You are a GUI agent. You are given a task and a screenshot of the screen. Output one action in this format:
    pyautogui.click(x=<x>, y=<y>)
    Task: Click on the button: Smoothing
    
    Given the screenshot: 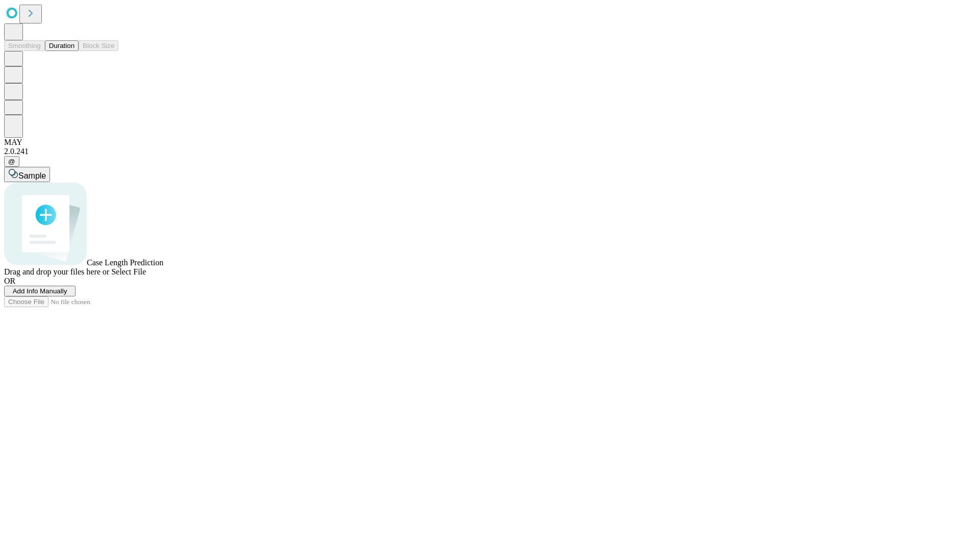 What is the action you would take?
    pyautogui.click(x=25, y=46)
    